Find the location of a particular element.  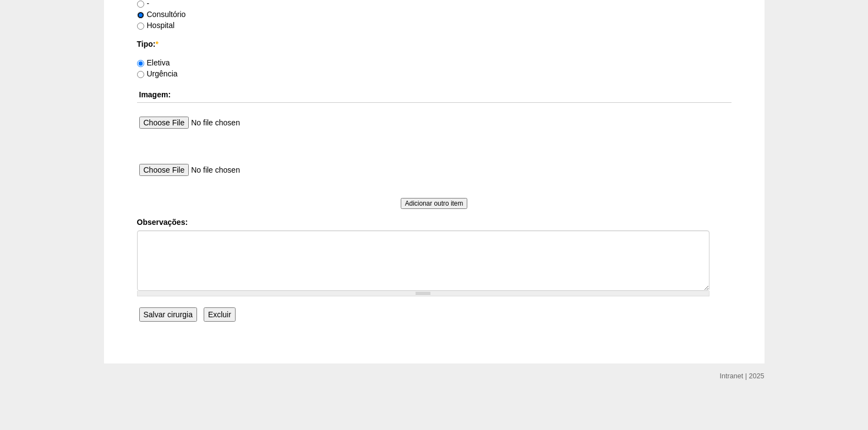

label: Eletiva is located at coordinates (154, 63).